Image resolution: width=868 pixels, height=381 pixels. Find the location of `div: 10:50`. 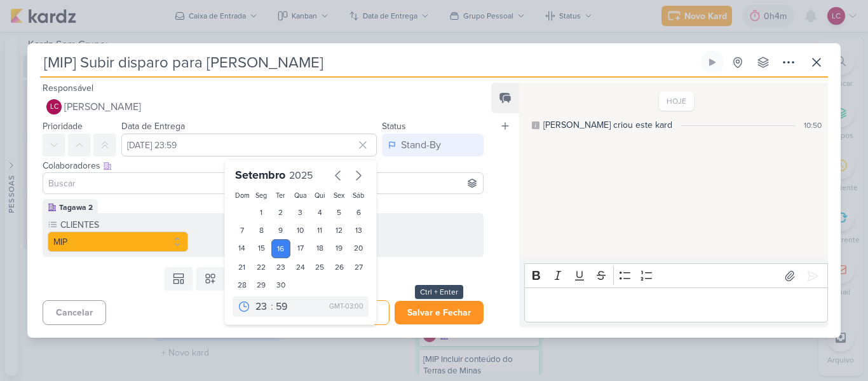

div: 10:50 is located at coordinates (813, 125).